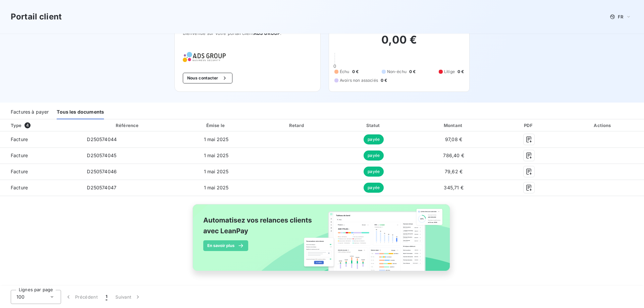  What do you see at coordinates (454, 171) in the screenshot?
I see `span: 79,62 €` at bounding box center [454, 171].